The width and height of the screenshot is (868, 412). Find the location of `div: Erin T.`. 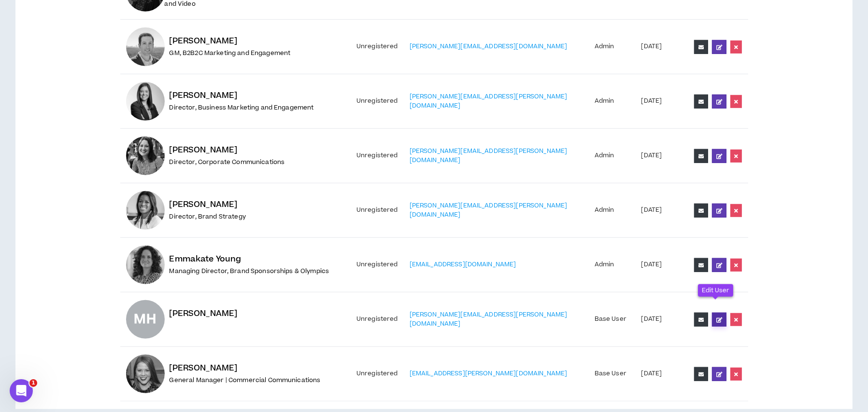

div: Erin T. is located at coordinates (145, 101).